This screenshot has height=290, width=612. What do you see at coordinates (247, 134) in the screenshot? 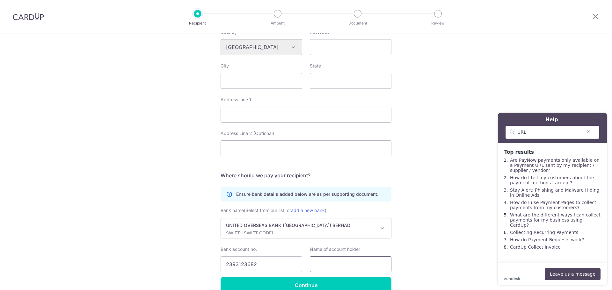
I see `label: Address Line 2 (Optional)` at bounding box center [247, 134].